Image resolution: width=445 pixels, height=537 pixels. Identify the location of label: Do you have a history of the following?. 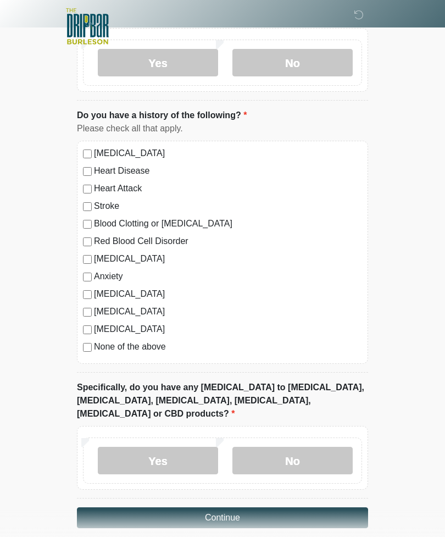
(162, 115).